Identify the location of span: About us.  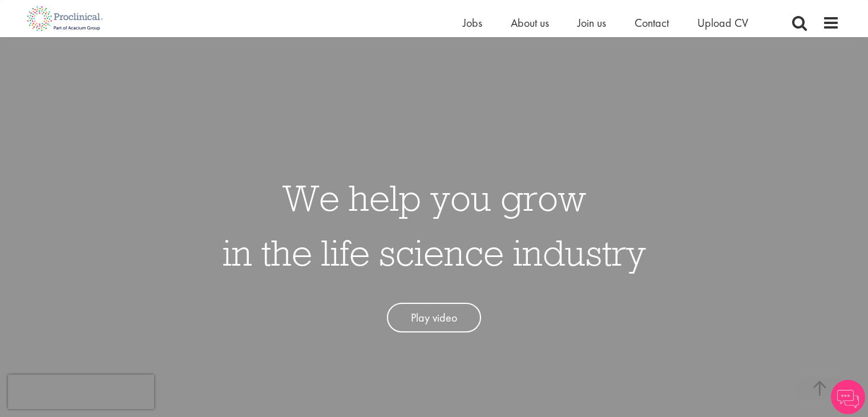
(530, 23).